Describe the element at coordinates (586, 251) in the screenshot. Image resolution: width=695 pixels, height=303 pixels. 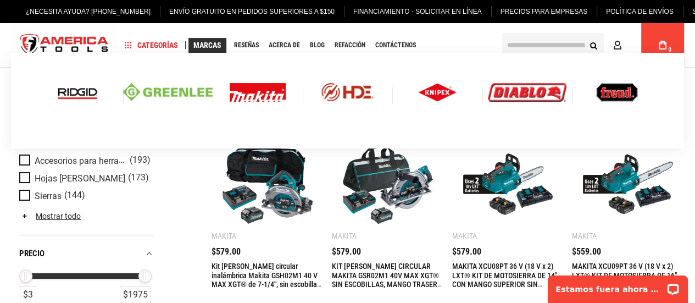
I see `font: $559.00` at that location.